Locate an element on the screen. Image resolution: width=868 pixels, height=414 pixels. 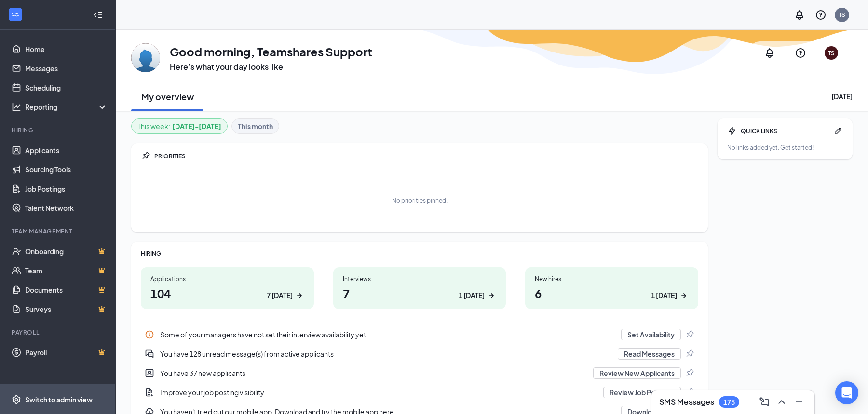
div: No priorities pinned. is located at coordinates (420, 200).